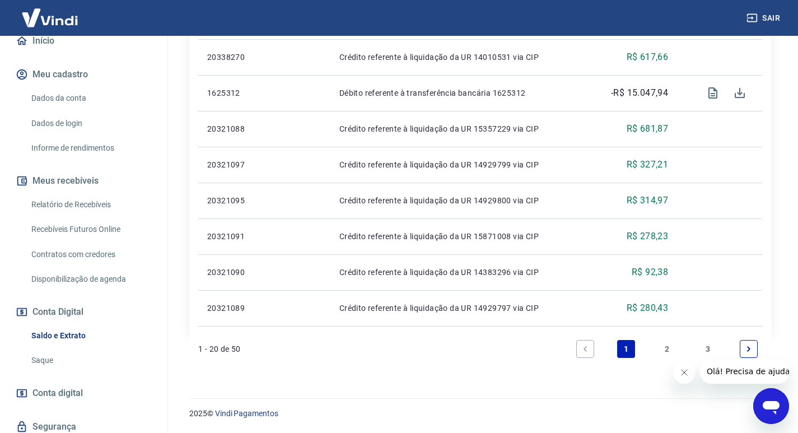 The width and height of the screenshot is (798, 433). I want to click on p: Crédito referente à liquidação da UR 14383296 via CIP, so click(459, 272).